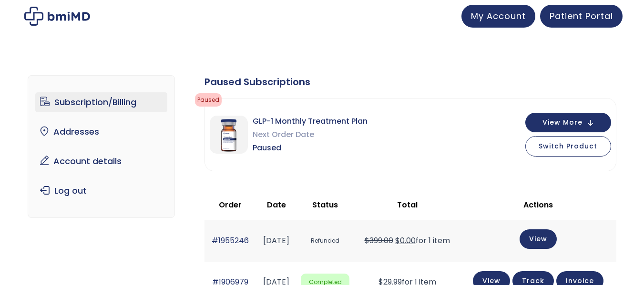  I want to click on div: Paused Subscriptions, so click(410, 82).